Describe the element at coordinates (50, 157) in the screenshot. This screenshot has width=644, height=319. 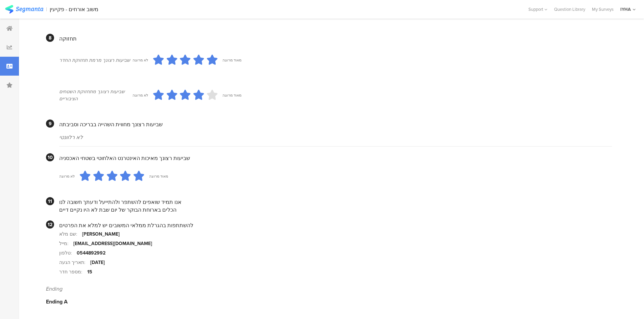
I see `div: 10` at that location.